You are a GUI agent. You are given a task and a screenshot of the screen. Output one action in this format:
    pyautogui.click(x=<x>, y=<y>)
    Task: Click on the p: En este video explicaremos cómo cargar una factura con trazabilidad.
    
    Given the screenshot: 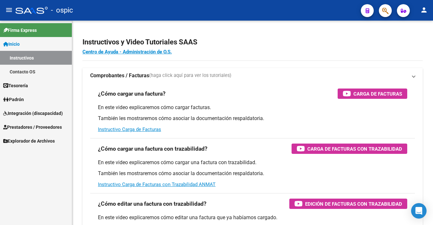 What is the action you would take?
    pyautogui.click(x=252, y=163)
    